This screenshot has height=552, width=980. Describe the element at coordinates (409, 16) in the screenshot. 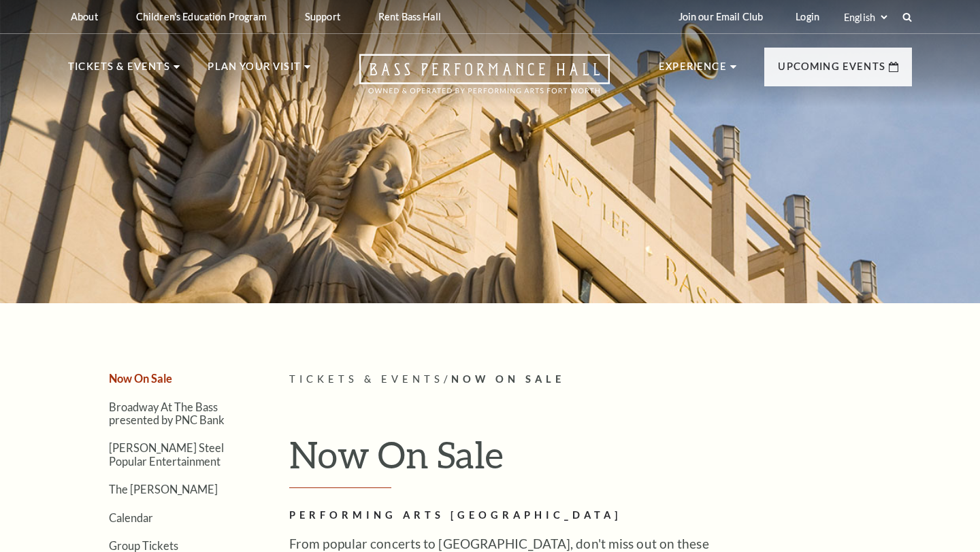

I see `p: Rent Bass Hall` at that location.